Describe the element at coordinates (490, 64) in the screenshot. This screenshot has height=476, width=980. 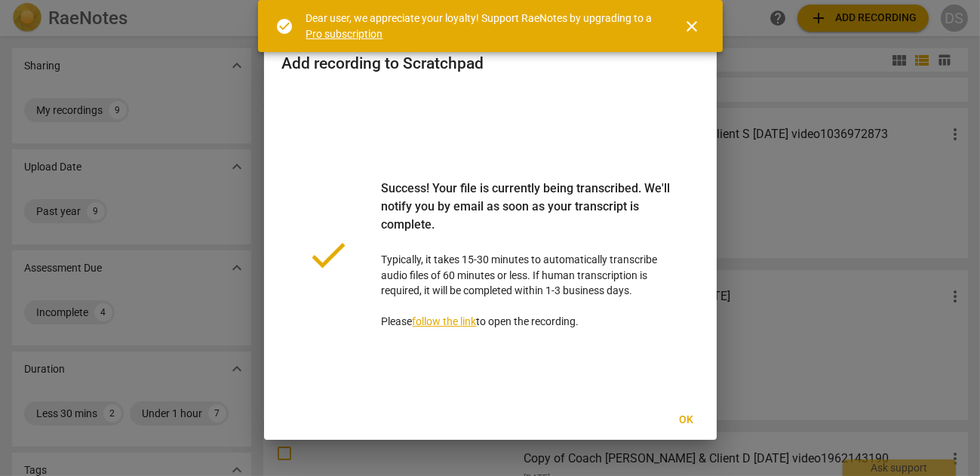
I see `h2: Add recording to Scratchpad` at that location.